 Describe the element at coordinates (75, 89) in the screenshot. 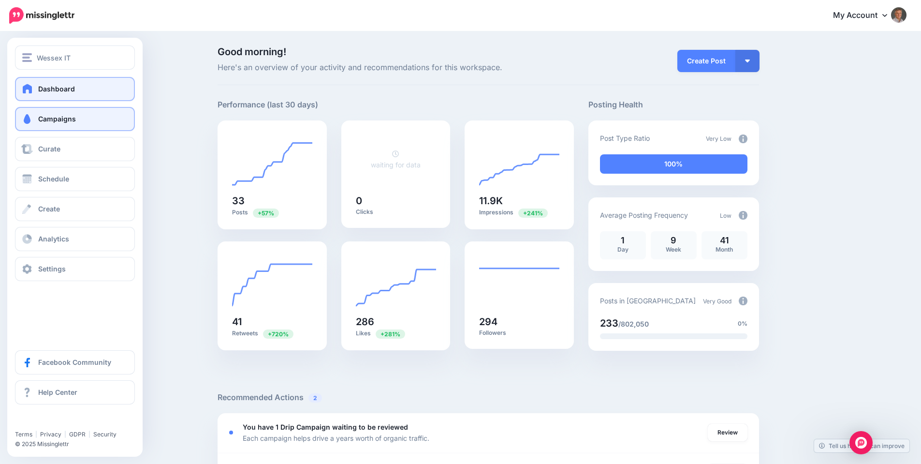

I see `a: Dashboard` at that location.